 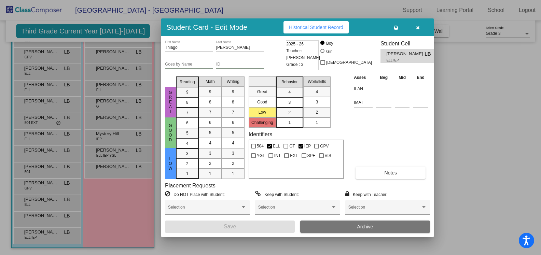 I want to click on span: Workskills, so click(x=317, y=82).